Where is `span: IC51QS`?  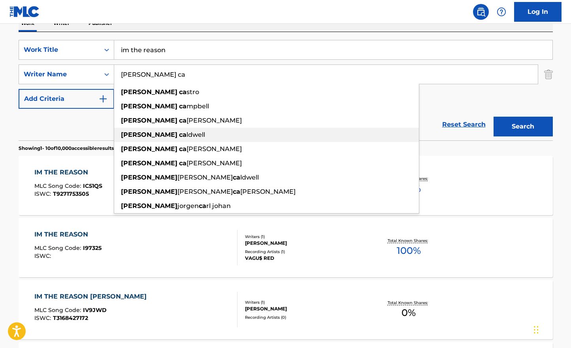
span: IC51QS is located at coordinates (92, 186).